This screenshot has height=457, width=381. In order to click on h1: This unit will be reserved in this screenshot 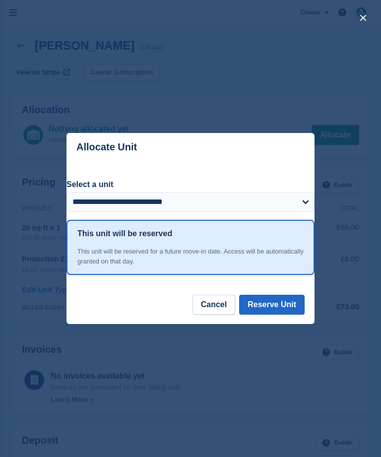, I will do `click(125, 234)`.